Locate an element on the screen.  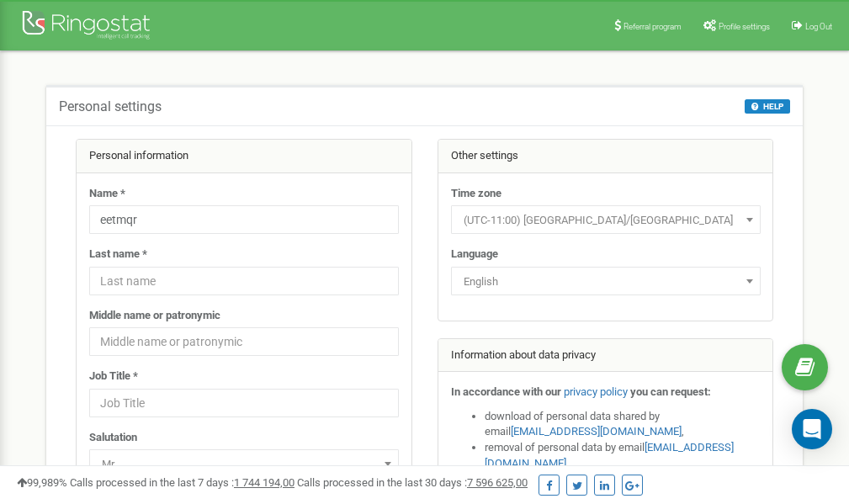
h5: Personal settings is located at coordinates (110, 106).